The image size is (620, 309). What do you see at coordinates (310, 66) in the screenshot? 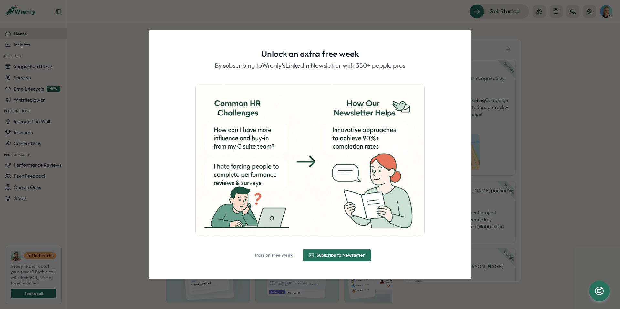
I see `p: By subscribing to Wrenly's LinkedIn Newsletter with 350+ people pros` at bounding box center [310, 66].